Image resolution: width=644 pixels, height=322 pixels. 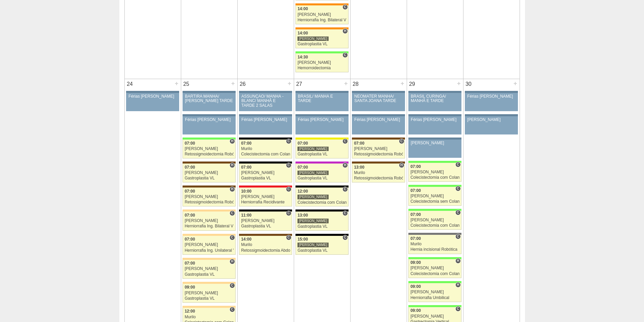 I want to click on a: C 14:00 Murilo Retossigmoidectomia Abdominal VL, so click(x=265, y=245).